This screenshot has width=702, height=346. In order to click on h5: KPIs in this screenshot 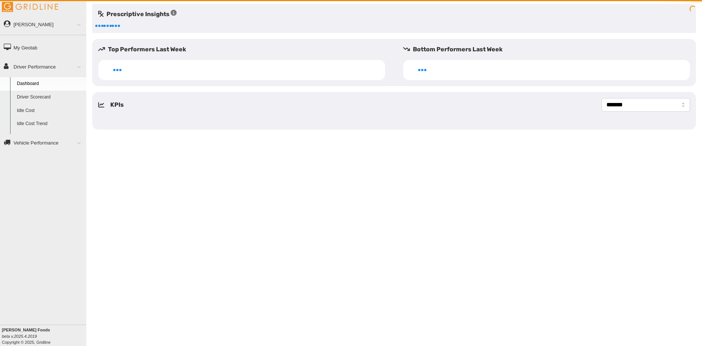, I will do `click(117, 105)`.